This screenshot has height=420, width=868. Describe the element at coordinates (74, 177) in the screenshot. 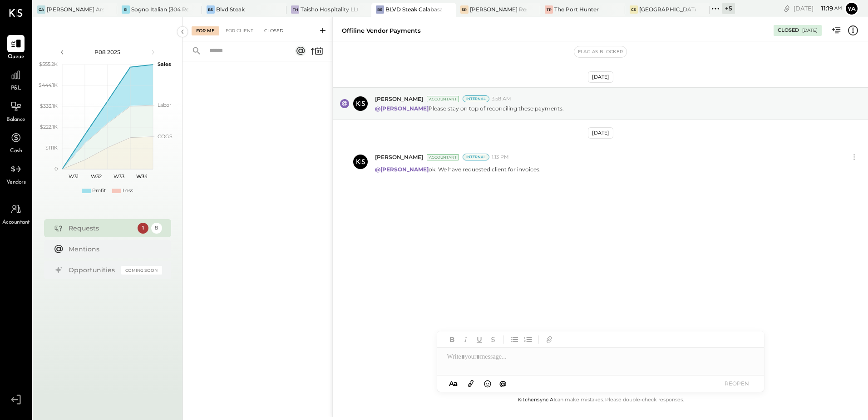

I see `text: W31` at that location.